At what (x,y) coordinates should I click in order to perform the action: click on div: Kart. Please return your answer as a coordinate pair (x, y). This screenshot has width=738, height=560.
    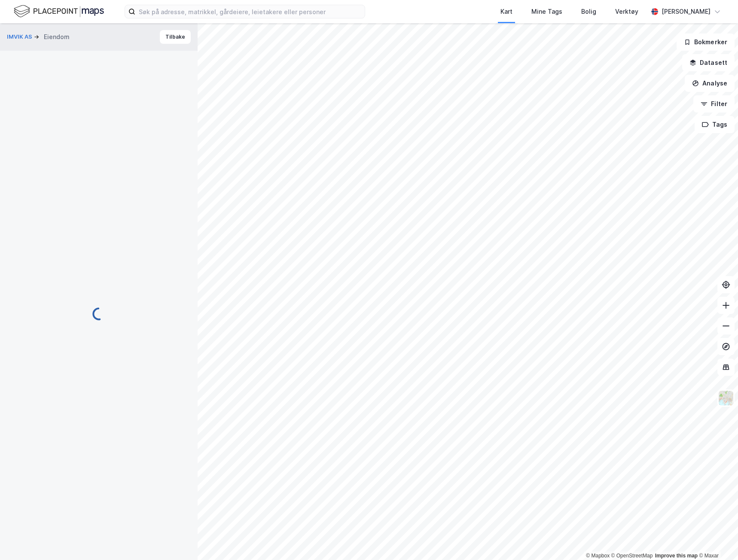
    Looking at the image, I should click on (507, 11).